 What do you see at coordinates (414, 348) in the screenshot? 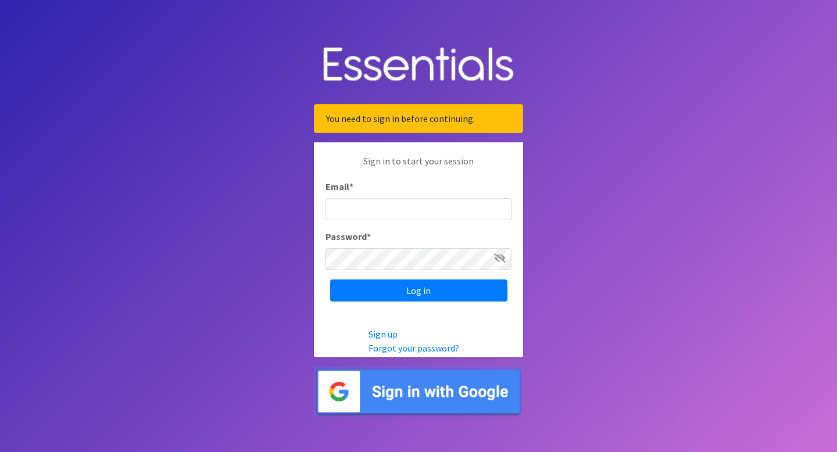
I see `a: Forgot your password?` at bounding box center [414, 348].